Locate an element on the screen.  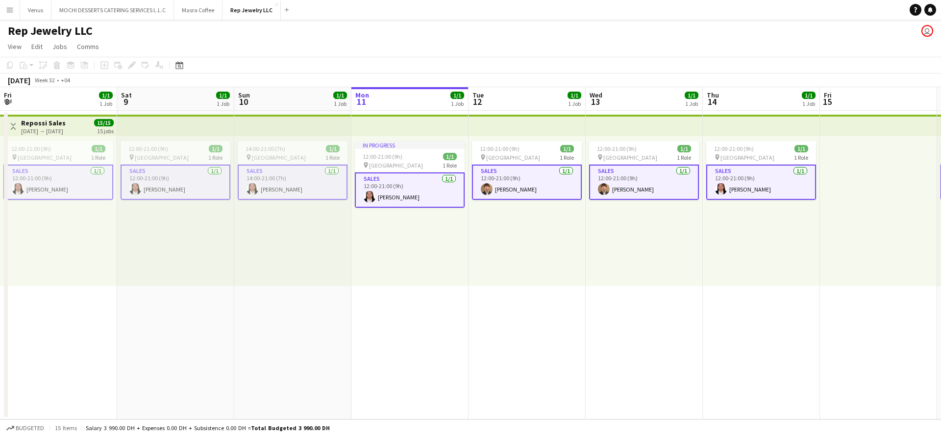
a: Edit is located at coordinates (37, 47).